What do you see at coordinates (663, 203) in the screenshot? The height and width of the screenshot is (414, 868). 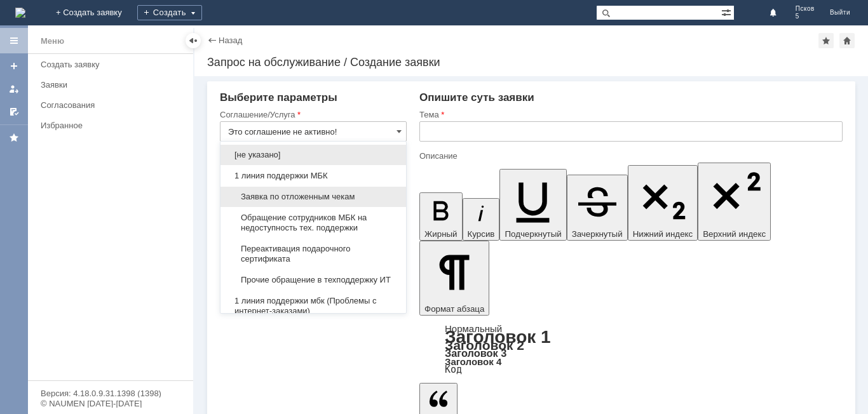 I see `button: Нижний индекс` at bounding box center [663, 203].